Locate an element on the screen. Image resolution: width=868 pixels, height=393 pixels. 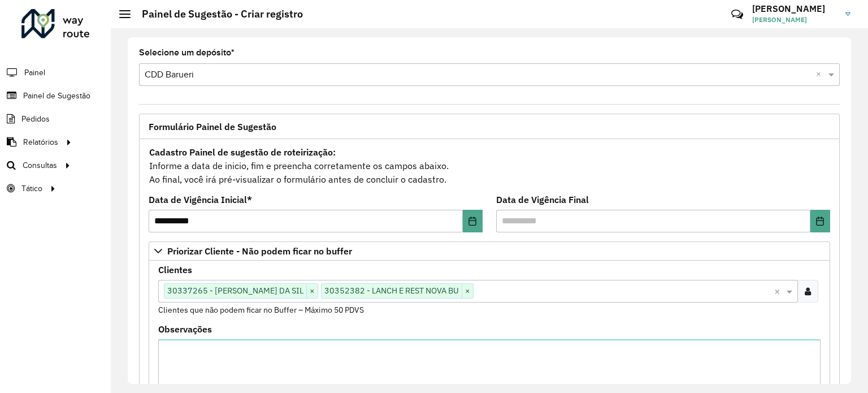
span: Tático is located at coordinates (32, 188).